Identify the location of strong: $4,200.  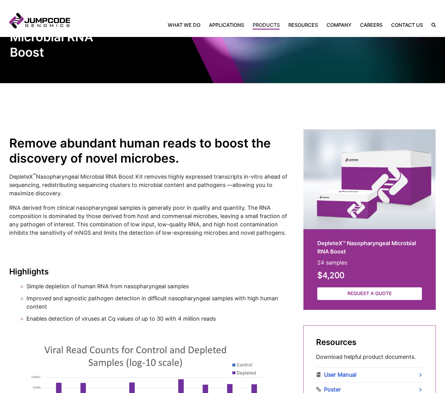
(331, 275).